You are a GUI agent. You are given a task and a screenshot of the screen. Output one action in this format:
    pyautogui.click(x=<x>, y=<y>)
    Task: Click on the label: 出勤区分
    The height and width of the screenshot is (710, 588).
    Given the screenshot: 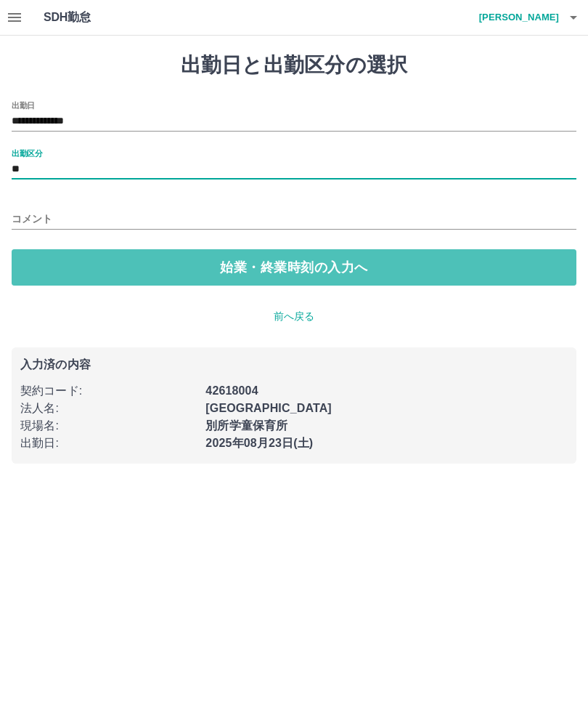 What is the action you would take?
    pyautogui.click(x=27, y=153)
    